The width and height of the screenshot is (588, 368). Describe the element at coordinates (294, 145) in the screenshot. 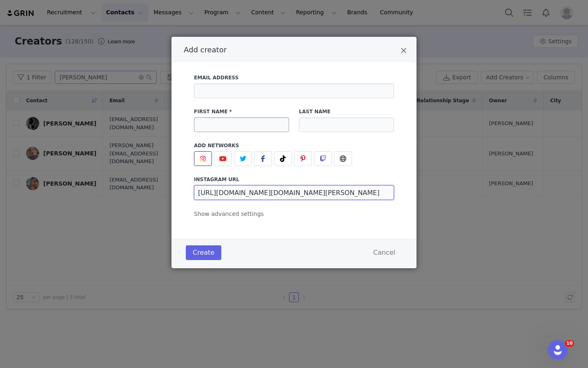

I see `label: Add Networks` at that location.